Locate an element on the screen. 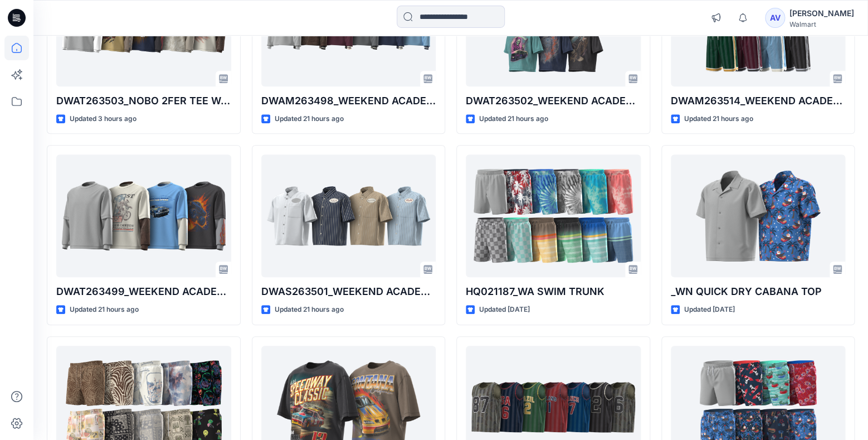 The width and height of the screenshot is (868, 440). p: HQ021187_WA SWIM TRUNK is located at coordinates (554, 292).